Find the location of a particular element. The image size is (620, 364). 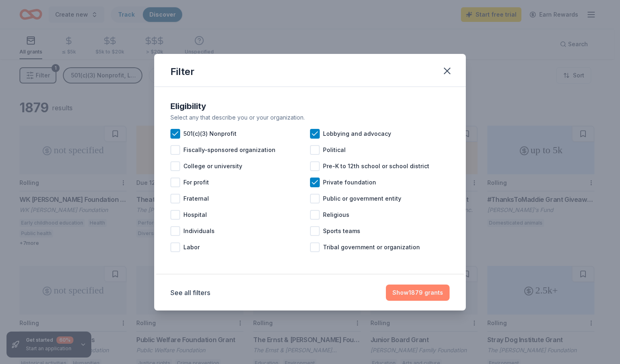

span: Religious is located at coordinates (336, 215).